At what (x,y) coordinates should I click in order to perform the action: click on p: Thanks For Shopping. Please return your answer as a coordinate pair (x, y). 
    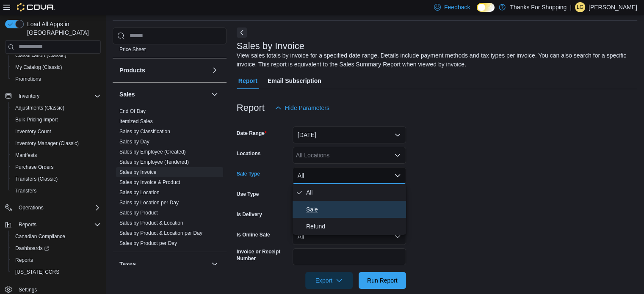
    Looking at the image, I should click on (538, 7).